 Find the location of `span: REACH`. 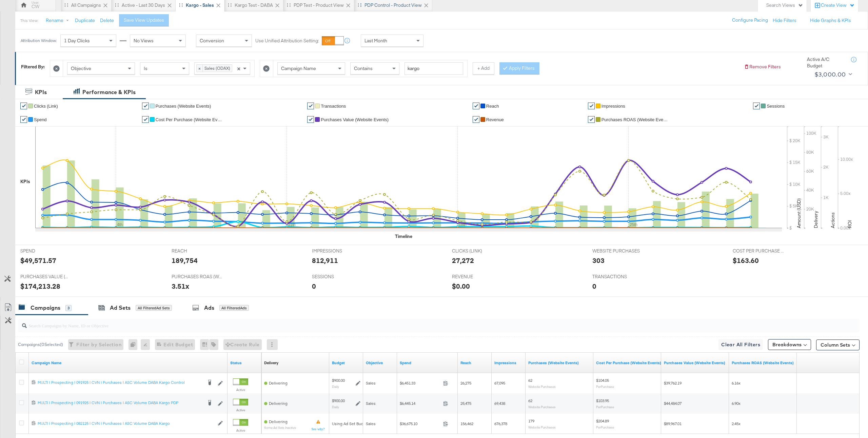

span: REACH is located at coordinates (197, 251).